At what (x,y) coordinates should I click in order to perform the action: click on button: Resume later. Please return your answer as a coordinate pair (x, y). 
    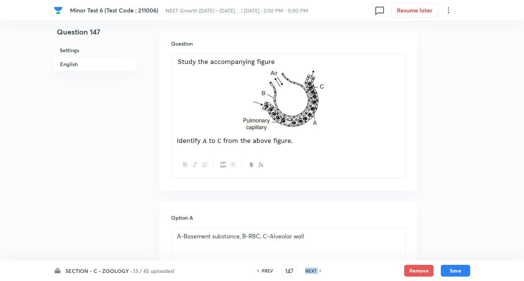
    Looking at the image, I should click on (415, 10).